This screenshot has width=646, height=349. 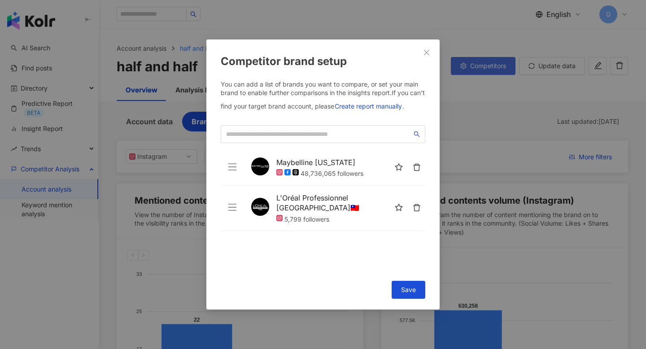 I want to click on div: 48,736,065 followers, so click(x=332, y=173).